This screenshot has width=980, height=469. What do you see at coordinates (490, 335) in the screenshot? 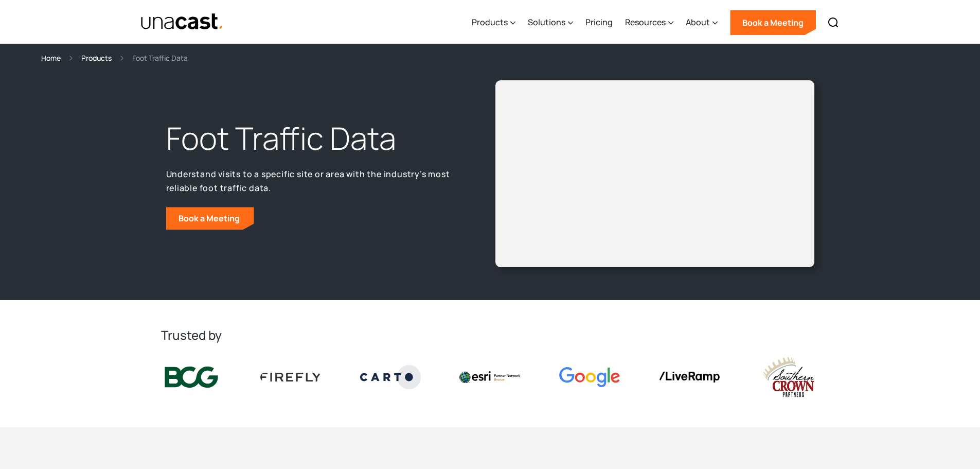
I see `h2: Trusted by` at bounding box center [490, 335].